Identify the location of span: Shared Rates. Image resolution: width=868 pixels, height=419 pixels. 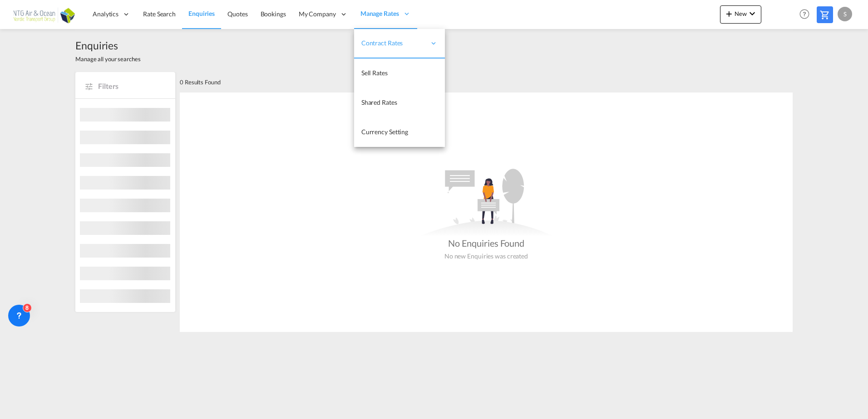
(379, 102).